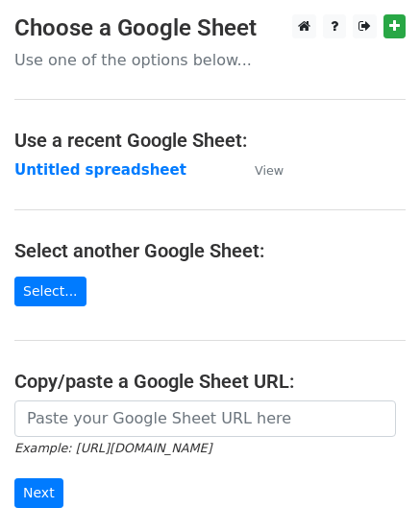 Image resolution: width=420 pixels, height=508 pixels. Describe the element at coordinates (209, 251) in the screenshot. I see `h4: Select another Google Sheet:` at that location.